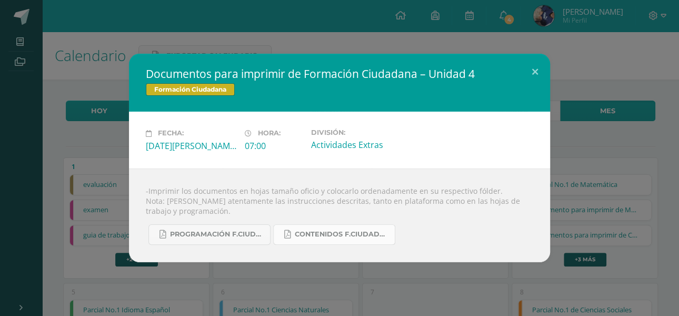 The height and width of the screenshot is (316, 679). I want to click on span: Hora:, so click(269, 133).